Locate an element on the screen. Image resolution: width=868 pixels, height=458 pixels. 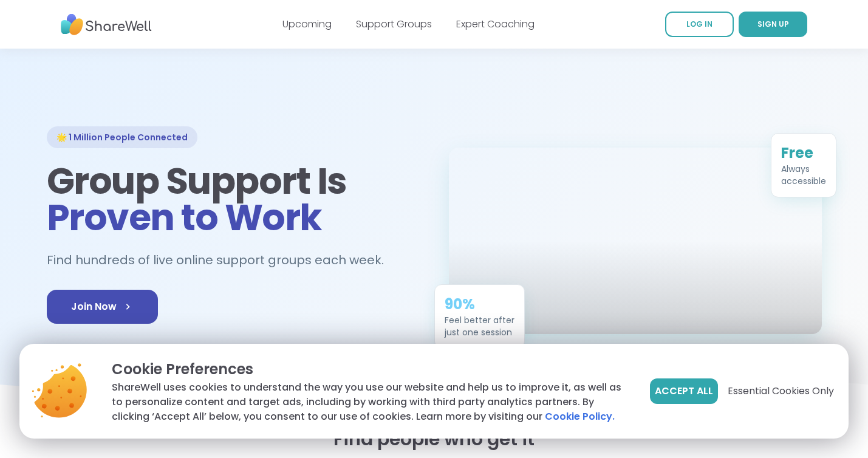
a: Expert Coaching is located at coordinates (495, 24).